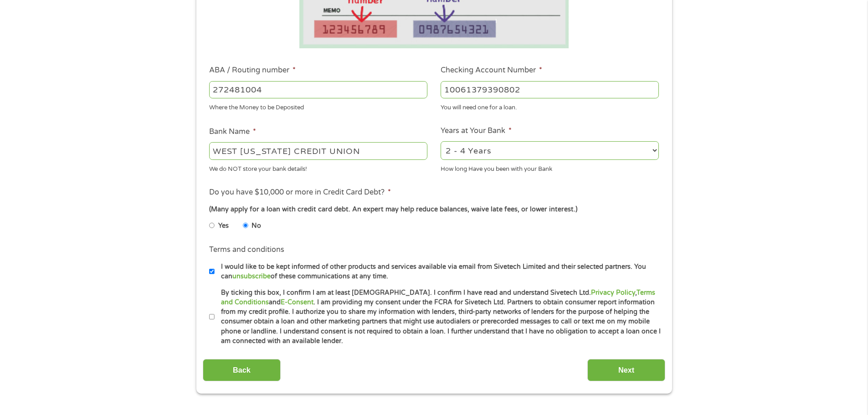 Image resolution: width=868 pixels, height=415 pixels. What do you see at coordinates (252, 276) in the screenshot?
I see `a: unsubscribe` at bounding box center [252, 276].